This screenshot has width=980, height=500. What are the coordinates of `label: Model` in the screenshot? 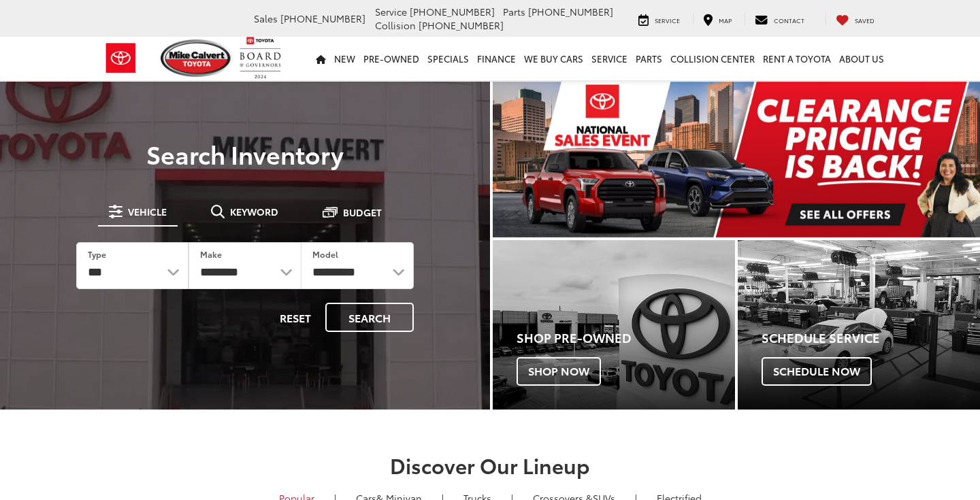 It's located at (325, 254).